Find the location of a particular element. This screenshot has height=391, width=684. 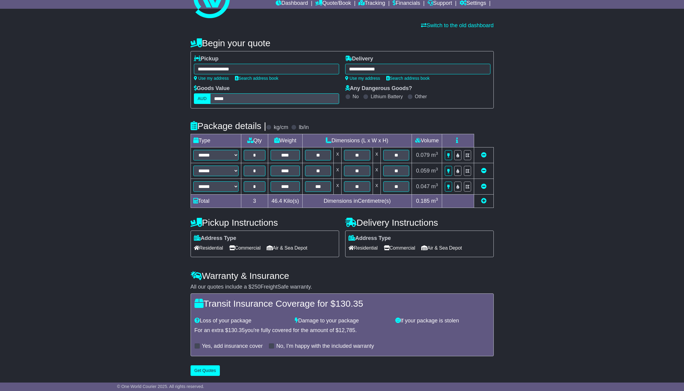

label: Other is located at coordinates (421, 96).